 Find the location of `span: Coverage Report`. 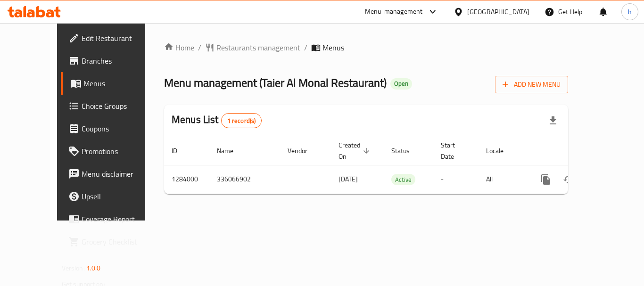

span: Coverage Report is located at coordinates (120, 219).